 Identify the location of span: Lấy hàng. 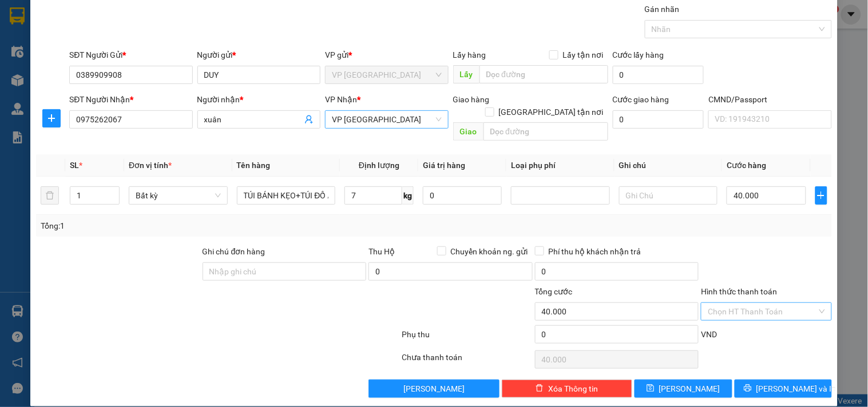
(470, 55).